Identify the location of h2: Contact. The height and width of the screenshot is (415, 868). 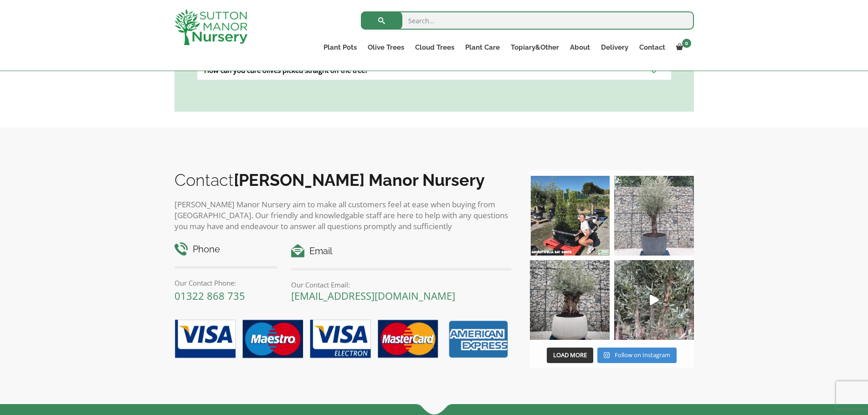
(343, 180).